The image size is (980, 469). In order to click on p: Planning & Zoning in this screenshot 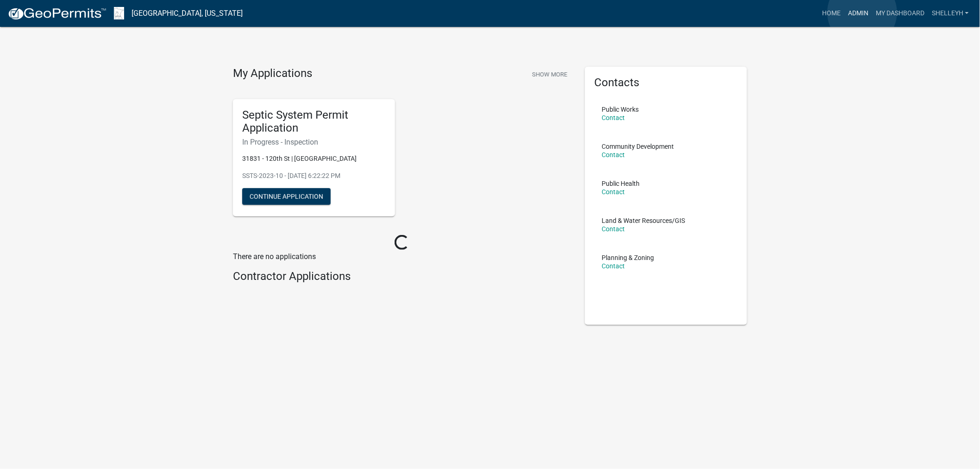, I will do `click(627, 258)`.